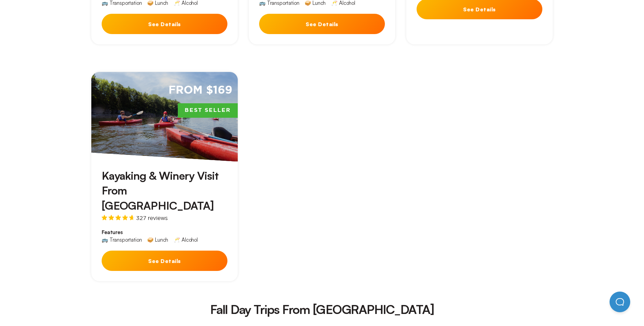 Image resolution: width=644 pixels, height=326 pixels. Describe the element at coordinates (208, 110) in the screenshot. I see `span: Best Seller` at that location.